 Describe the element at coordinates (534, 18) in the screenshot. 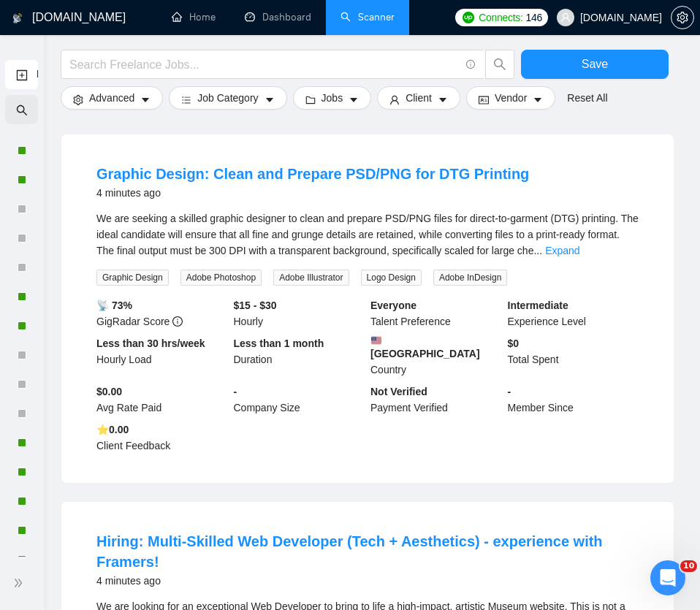

I see `span: 146` at that location.